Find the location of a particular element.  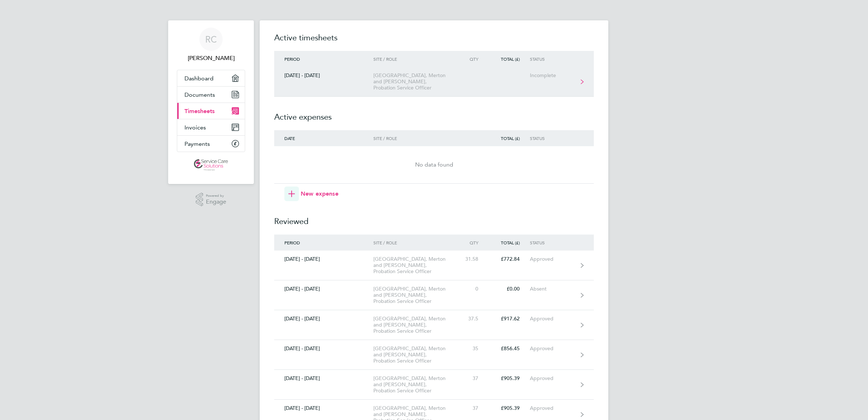

div: £772.84 is located at coordinates (509, 259).